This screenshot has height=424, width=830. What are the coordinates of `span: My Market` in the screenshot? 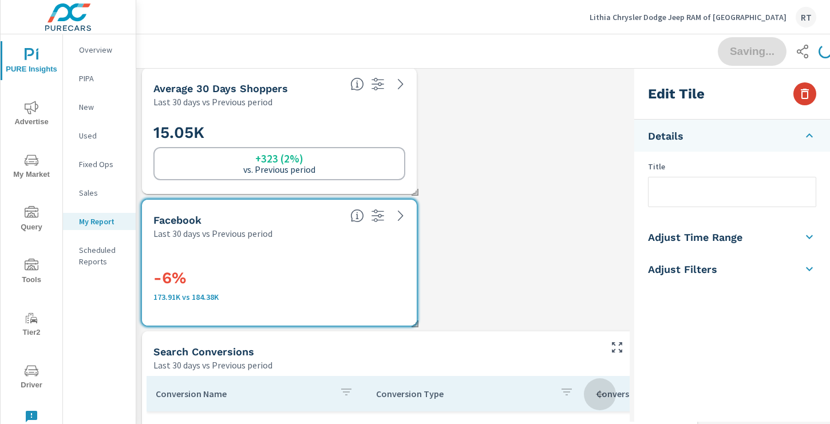 It's located at (31, 167).